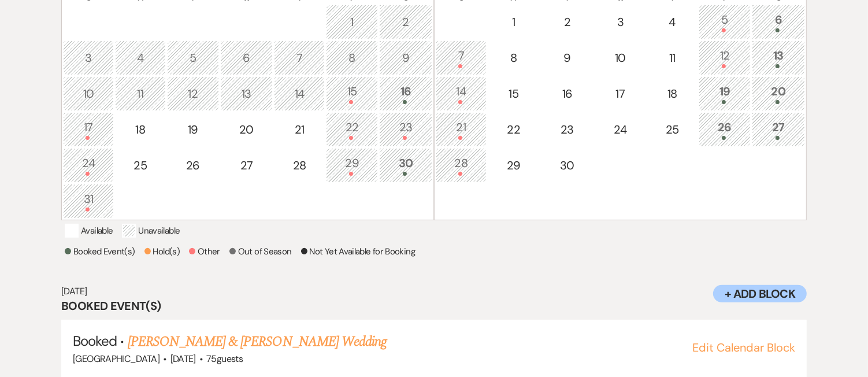 This screenshot has width=868, height=377. Describe the element at coordinates (224, 359) in the screenshot. I see `span: 75 guests` at that location.